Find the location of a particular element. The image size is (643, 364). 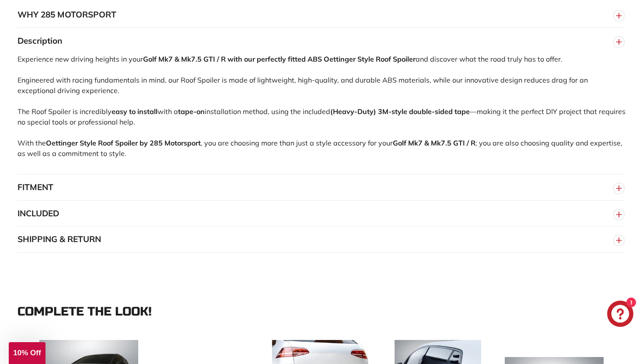

inbox-online-store-chat: Shopify online store chat is located at coordinates (620, 315).